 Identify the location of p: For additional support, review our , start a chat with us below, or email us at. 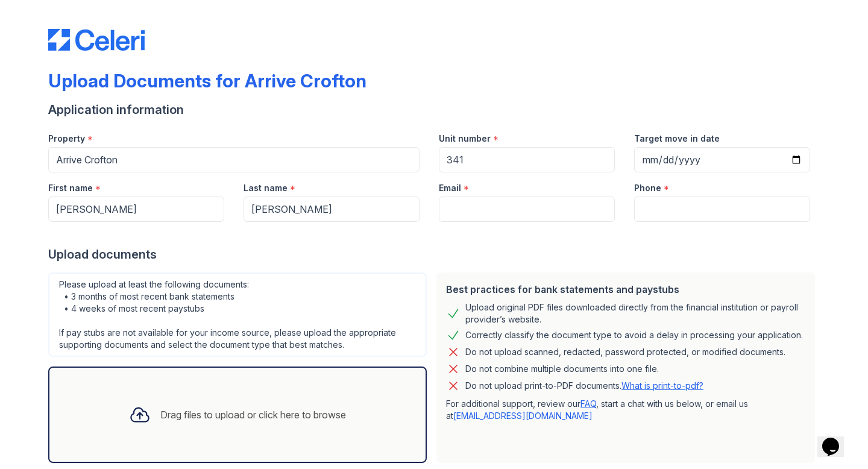
(626, 410).